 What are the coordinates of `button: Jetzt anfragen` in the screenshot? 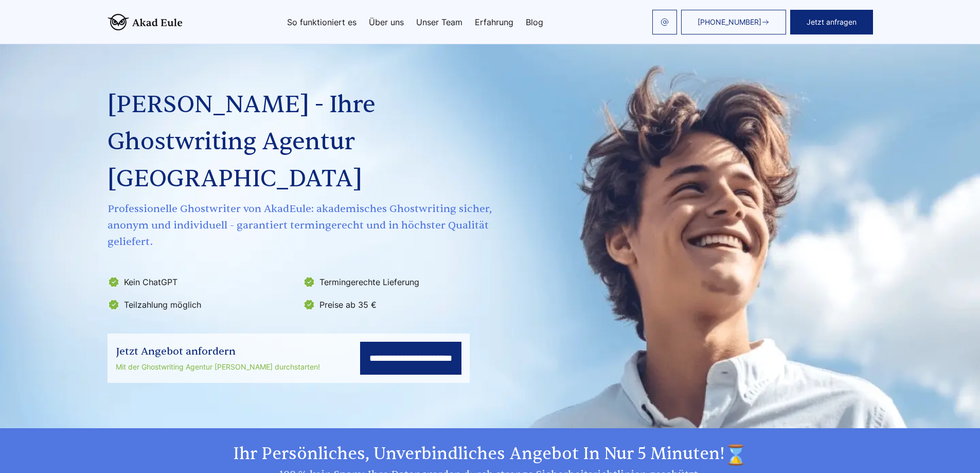 It's located at (831, 22).